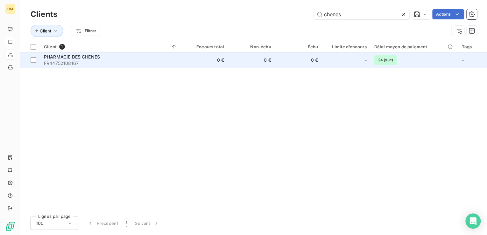 This screenshot has height=235, width=487. I want to click on span: 100, so click(40, 223).